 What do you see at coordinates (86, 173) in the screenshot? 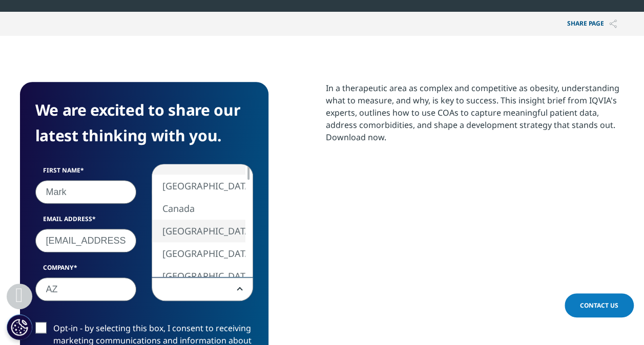
I see `label: First Name` at bounding box center [86, 173].